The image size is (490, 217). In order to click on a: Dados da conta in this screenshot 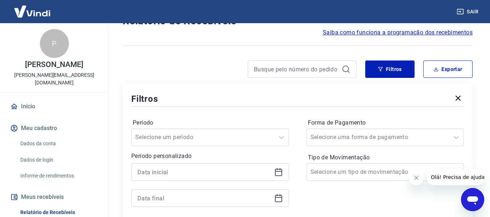, I will do `click(58, 144)`.